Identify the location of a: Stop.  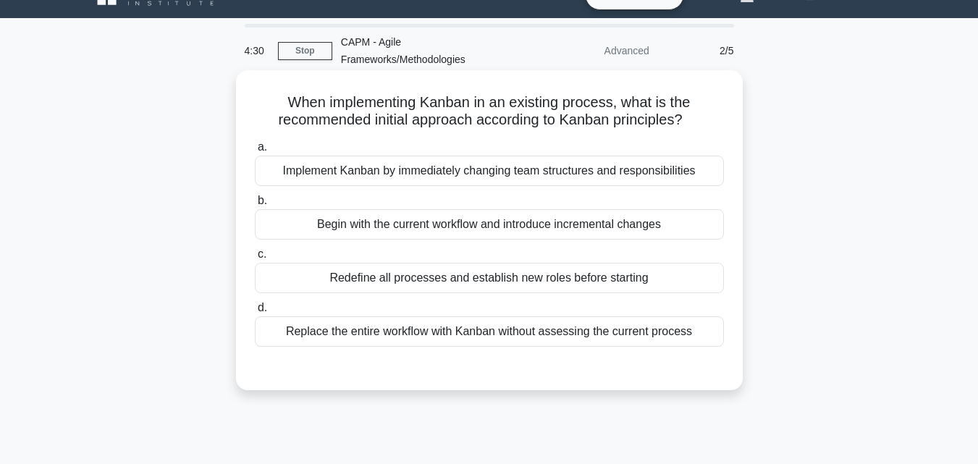
(305, 51).